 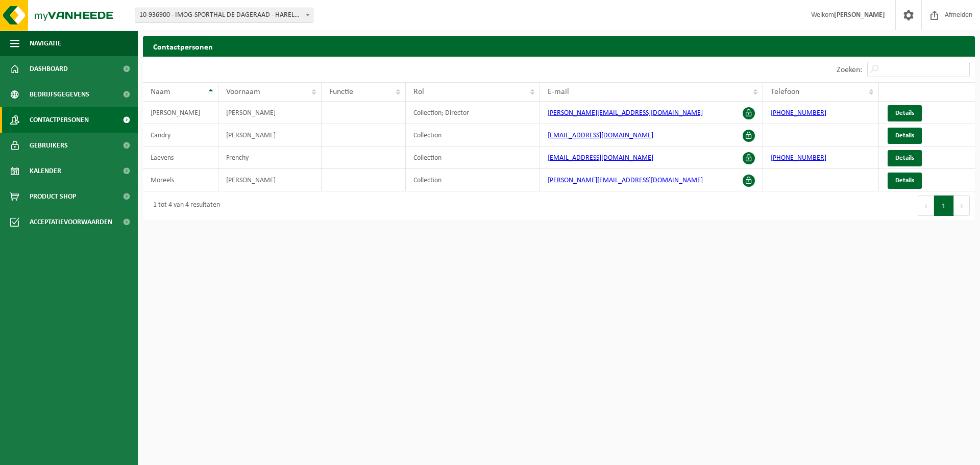 I want to click on td: Candry, so click(x=181, y=135).